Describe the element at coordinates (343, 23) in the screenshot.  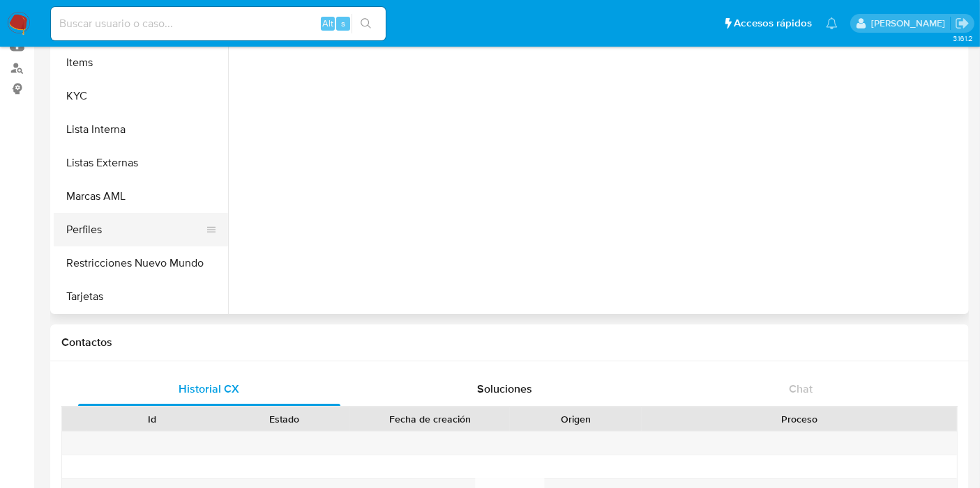
I see `span: s` at that location.